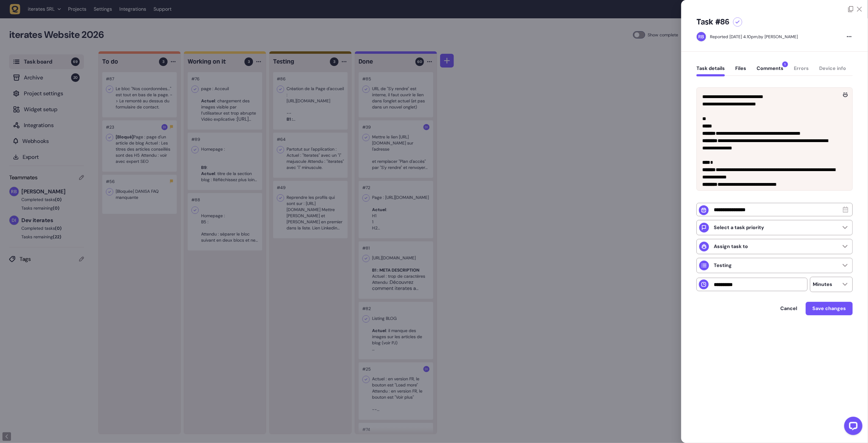 This screenshot has width=868, height=443. Describe the element at coordinates (789, 309) in the screenshot. I see `span: Cancel` at that location.